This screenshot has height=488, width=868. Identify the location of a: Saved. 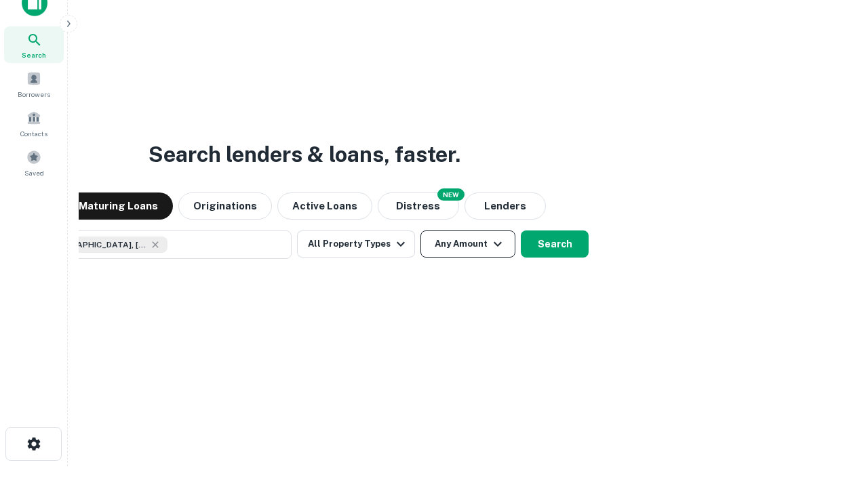
(34, 162).